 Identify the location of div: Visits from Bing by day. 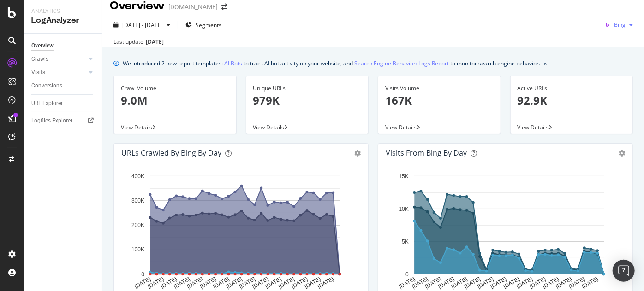
(426, 153).